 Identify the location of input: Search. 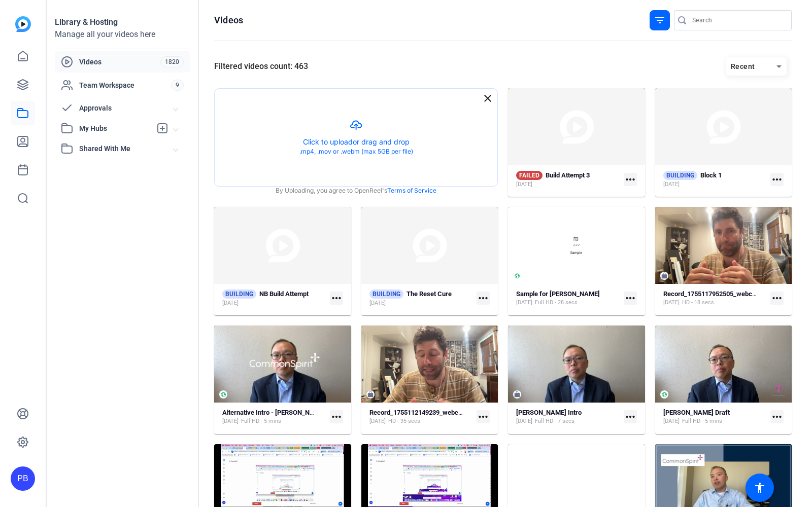
(738, 20).